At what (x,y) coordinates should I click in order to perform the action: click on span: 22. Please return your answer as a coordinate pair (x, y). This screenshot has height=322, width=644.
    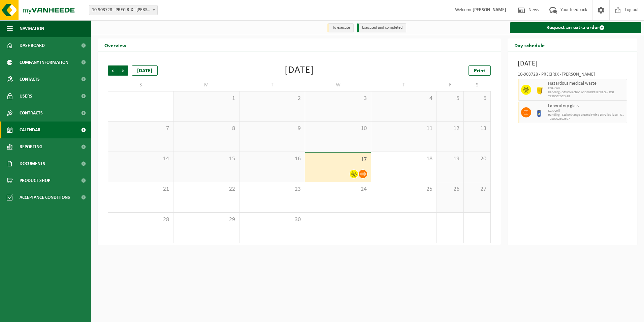
    Looking at the image, I should click on (206, 189).